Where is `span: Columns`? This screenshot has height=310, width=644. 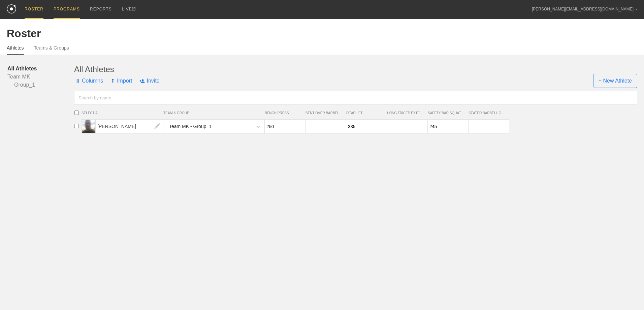
span: Columns is located at coordinates (89, 81).